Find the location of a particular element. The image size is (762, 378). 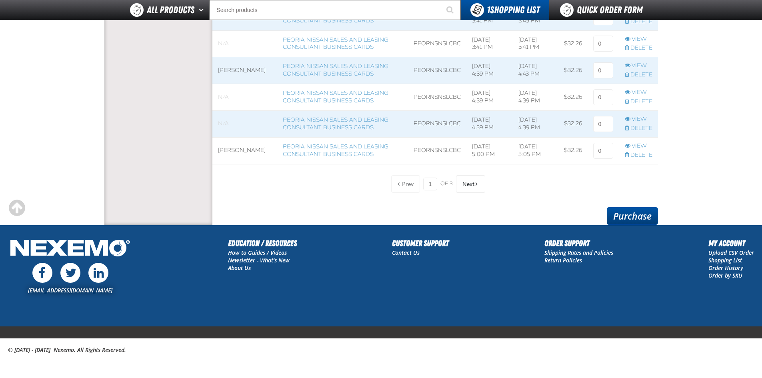

h2: Customer Support is located at coordinates (421, 243).